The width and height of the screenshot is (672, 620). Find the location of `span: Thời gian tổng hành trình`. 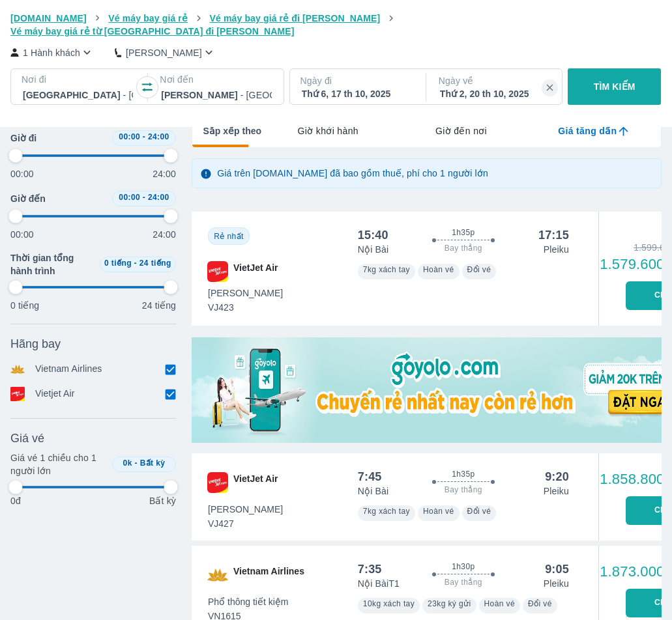

span: Thời gian tổng hành trình is located at coordinates (52, 265).